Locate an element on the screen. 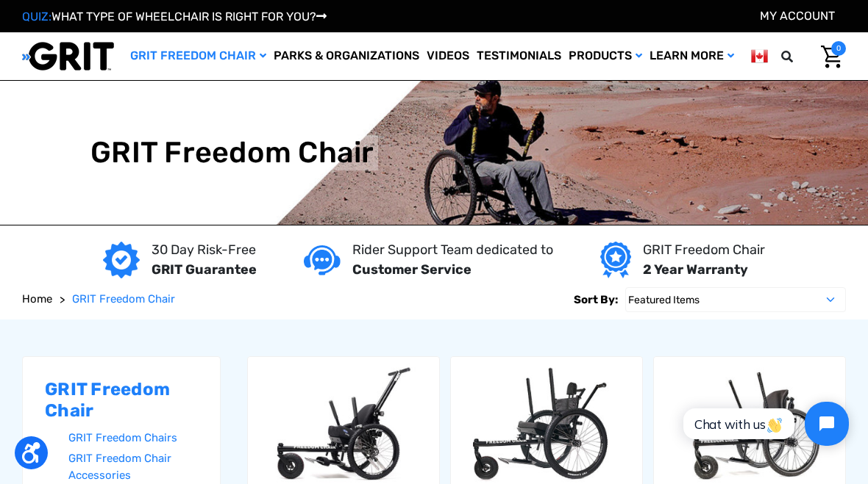 The image size is (868, 484). button: Open chat widget is located at coordinates (159, 35).